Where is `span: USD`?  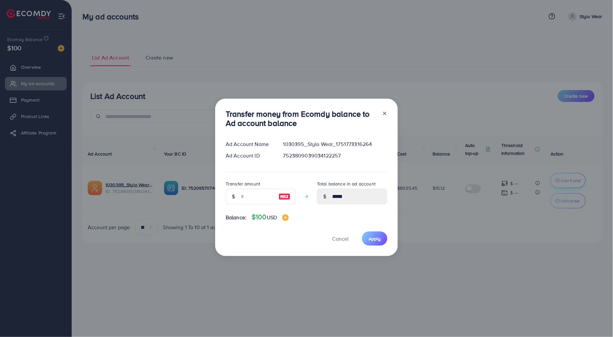
span: USD is located at coordinates (272, 217).